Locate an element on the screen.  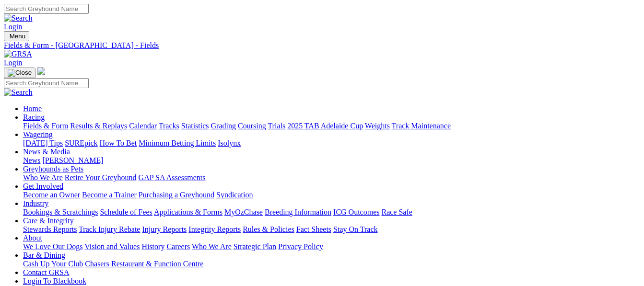
div: Greyhounds as Pets is located at coordinates (332, 178).